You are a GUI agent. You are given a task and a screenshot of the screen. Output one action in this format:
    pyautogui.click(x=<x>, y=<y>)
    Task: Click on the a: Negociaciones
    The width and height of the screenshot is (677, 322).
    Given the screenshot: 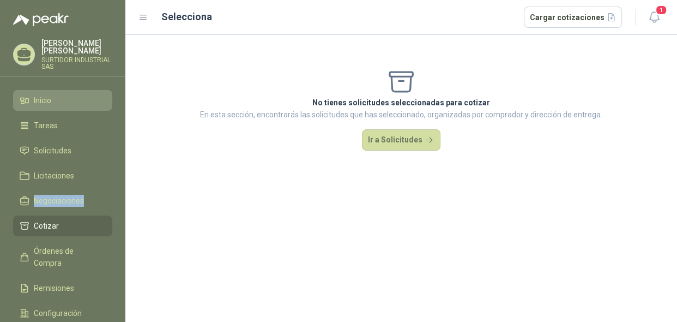 What is the action you would take?
    pyautogui.click(x=63, y=201)
    